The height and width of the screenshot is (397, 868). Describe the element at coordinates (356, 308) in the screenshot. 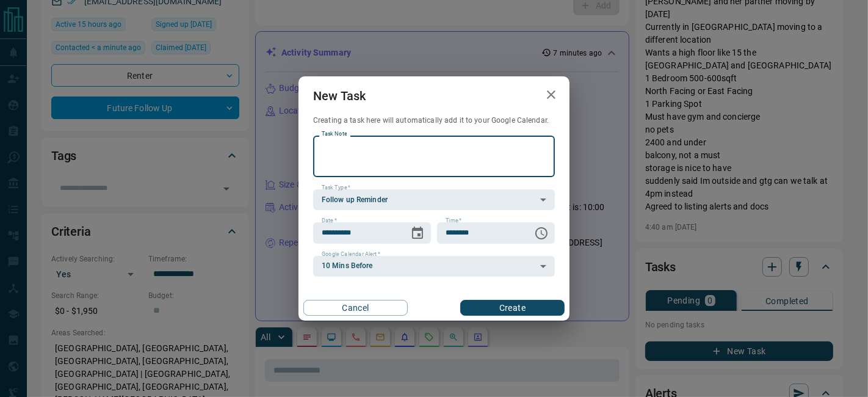

I see `button: Cancel` at that location.